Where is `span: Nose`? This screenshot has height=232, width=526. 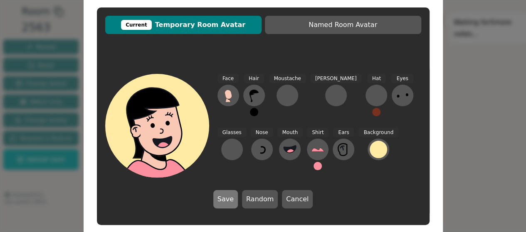
span: Nose is located at coordinates (262, 133).